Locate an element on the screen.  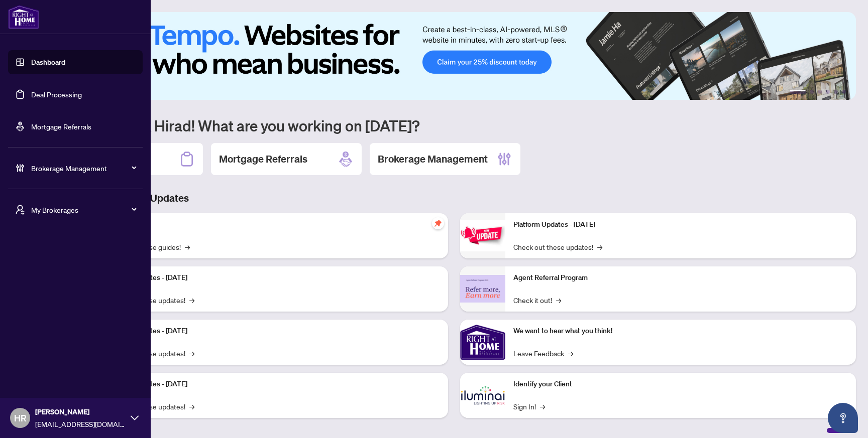
a: Leave Feedback→ is located at coordinates (543, 353).